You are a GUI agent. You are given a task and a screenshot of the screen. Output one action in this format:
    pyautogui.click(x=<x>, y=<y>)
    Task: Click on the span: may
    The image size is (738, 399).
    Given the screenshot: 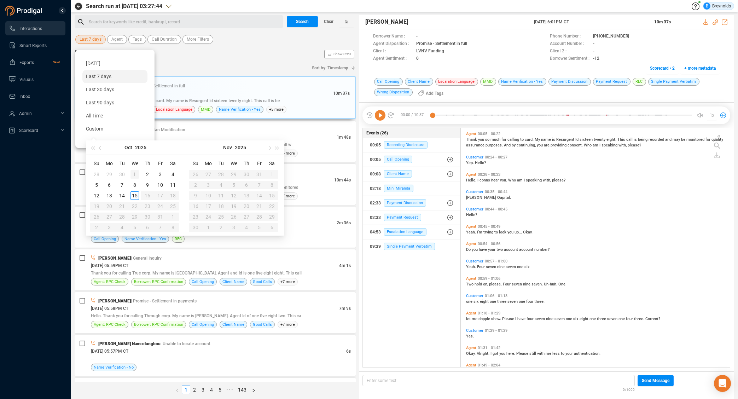 What is the action you would take?
    pyautogui.click(x=676, y=139)
    